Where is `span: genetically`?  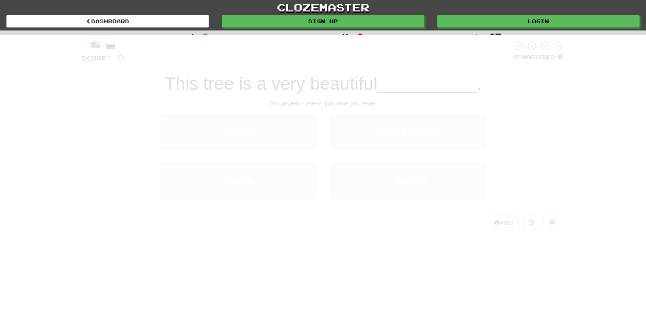
span: genetically is located at coordinates (410, 132).